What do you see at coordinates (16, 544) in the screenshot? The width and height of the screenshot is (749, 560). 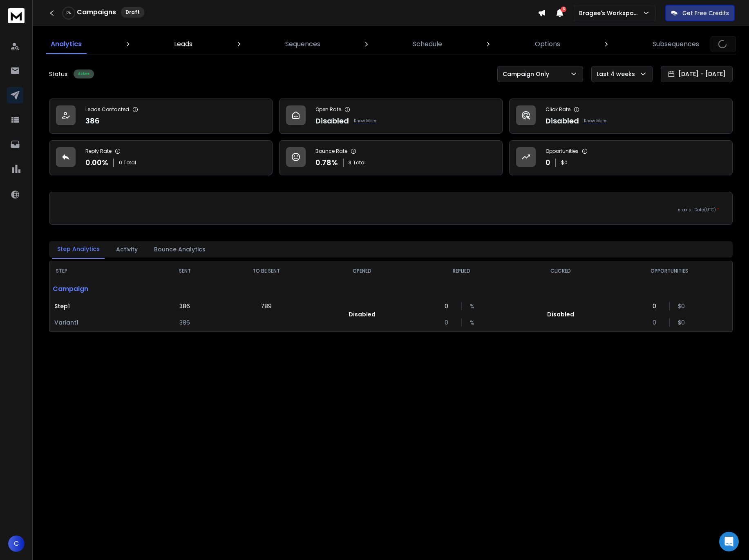 I see `button: C` at bounding box center [16, 544].